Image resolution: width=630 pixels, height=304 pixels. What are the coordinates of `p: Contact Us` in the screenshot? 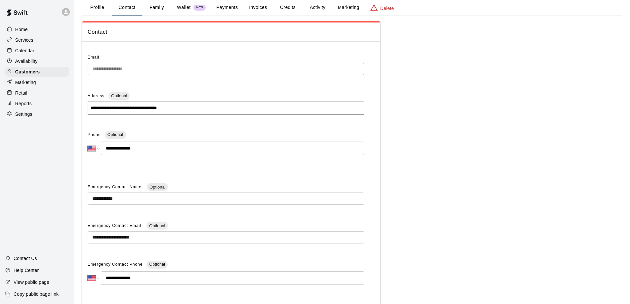 It's located at (25, 258).